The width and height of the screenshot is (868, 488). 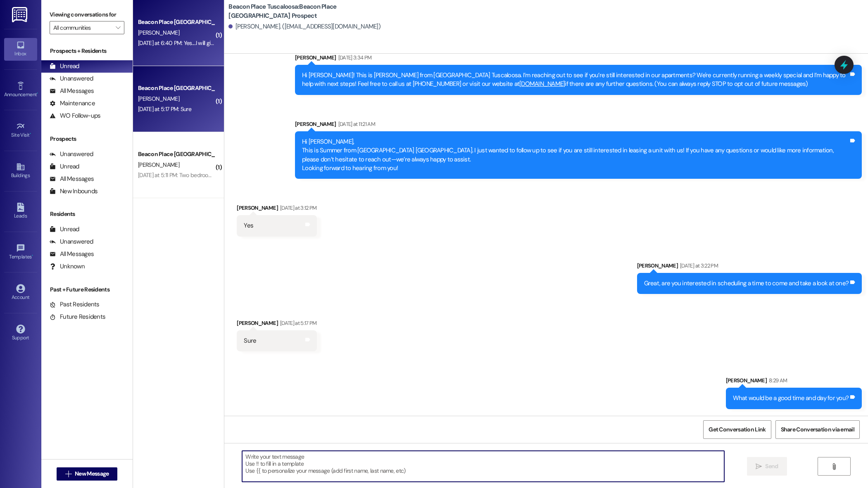 I want to click on div: Unknown, so click(x=67, y=266).